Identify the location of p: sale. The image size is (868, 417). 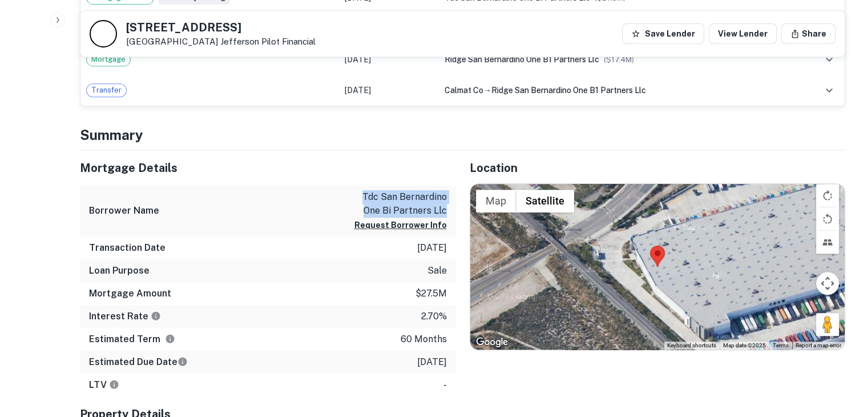
(438, 270).